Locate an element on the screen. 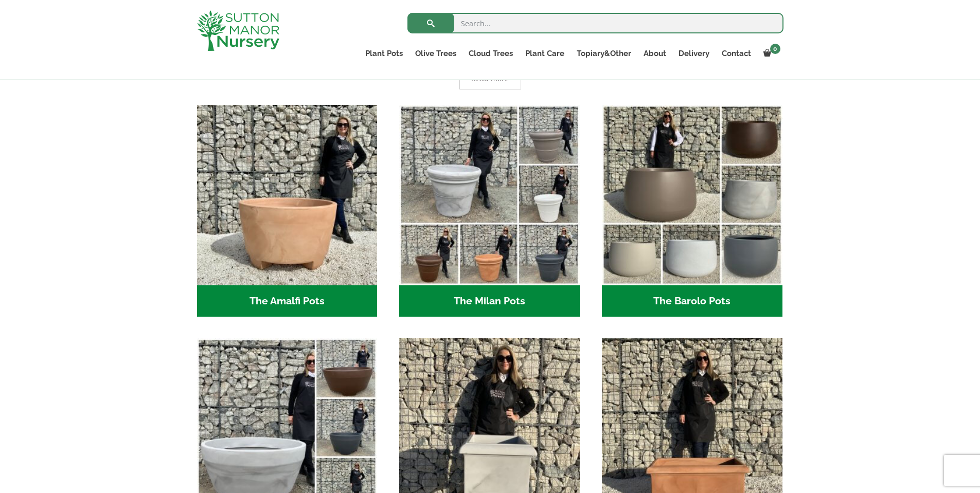 The image size is (980, 493). h2: The Barolo Pots is located at coordinates (692, 301).